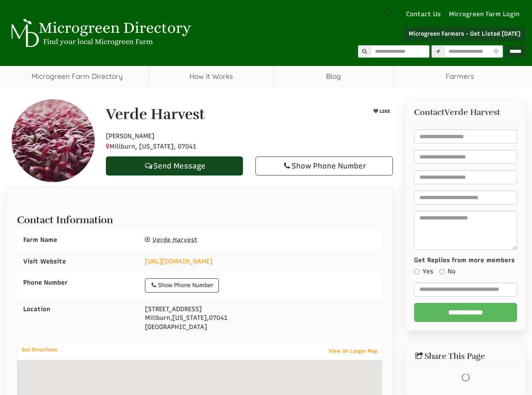 The height and width of the screenshot is (395, 532). I want to click on button: LIKE, so click(382, 111).